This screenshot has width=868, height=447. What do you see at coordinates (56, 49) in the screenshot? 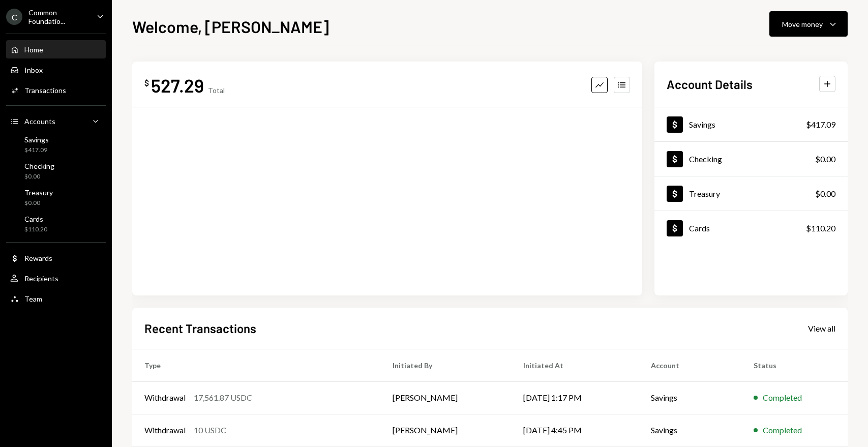
I see `a: Home` at bounding box center [56, 49].